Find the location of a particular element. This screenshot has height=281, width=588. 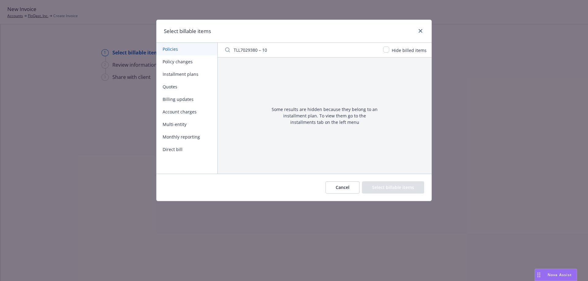

button: Cancel is located at coordinates (342, 188).